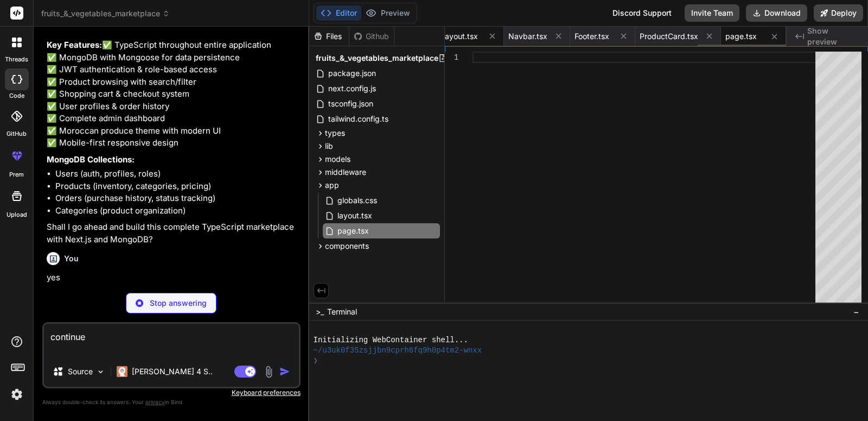  I want to click on span: privacy, so click(156, 402).